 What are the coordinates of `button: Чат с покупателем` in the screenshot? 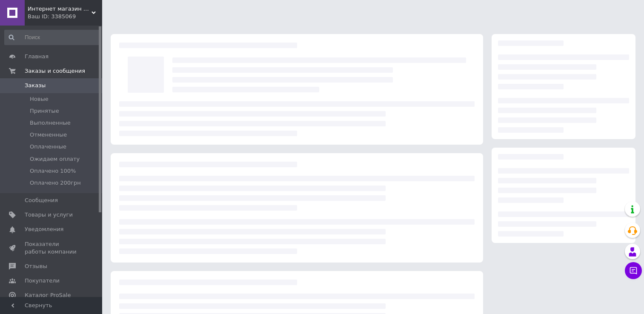 It's located at (633, 271).